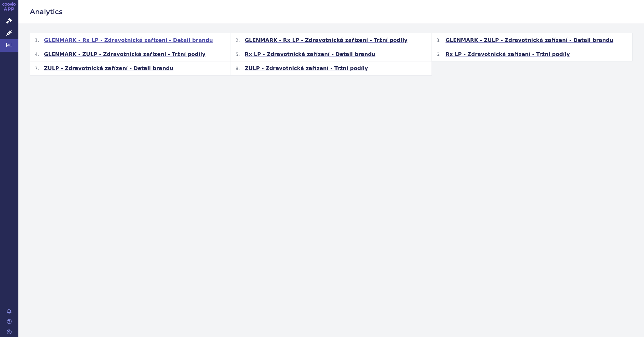 The width and height of the screenshot is (644, 337). Describe the element at coordinates (331, 68) in the screenshot. I see `button: ZULP - Zdravotnická zařízení - Tržní podíly` at that location.